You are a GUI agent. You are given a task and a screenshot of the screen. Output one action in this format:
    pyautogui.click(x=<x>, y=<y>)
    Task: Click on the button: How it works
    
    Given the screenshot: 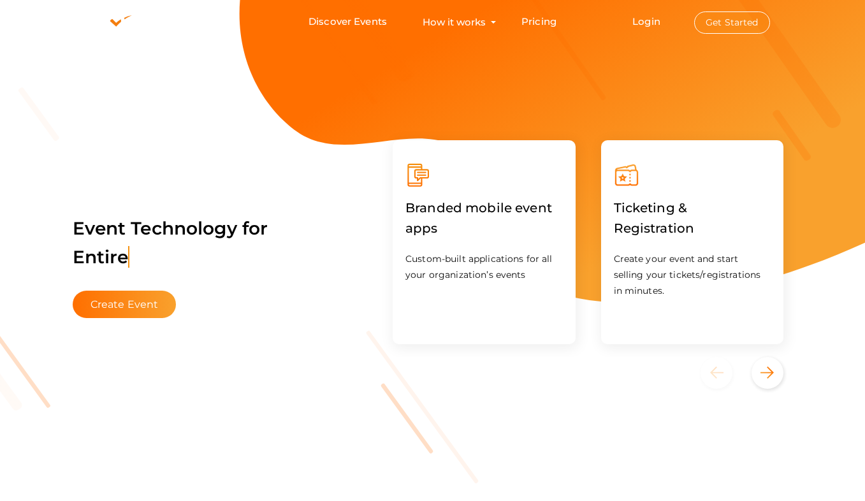 What is the action you would take?
    pyautogui.click(x=454, y=22)
    